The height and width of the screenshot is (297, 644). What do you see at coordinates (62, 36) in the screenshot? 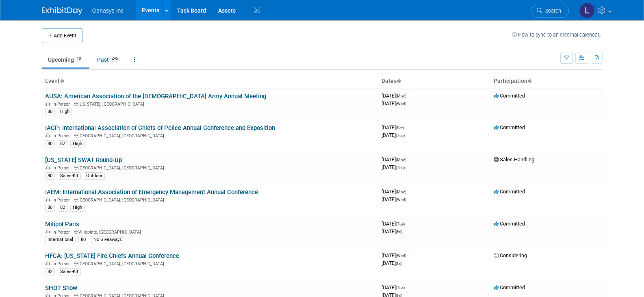
I see `button: Add Event` at bounding box center [62, 36].